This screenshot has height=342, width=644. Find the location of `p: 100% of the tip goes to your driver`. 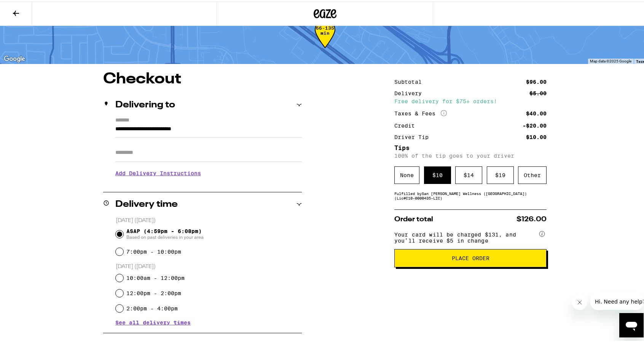

p: 100% of the tip goes to your driver is located at coordinates (471, 154).